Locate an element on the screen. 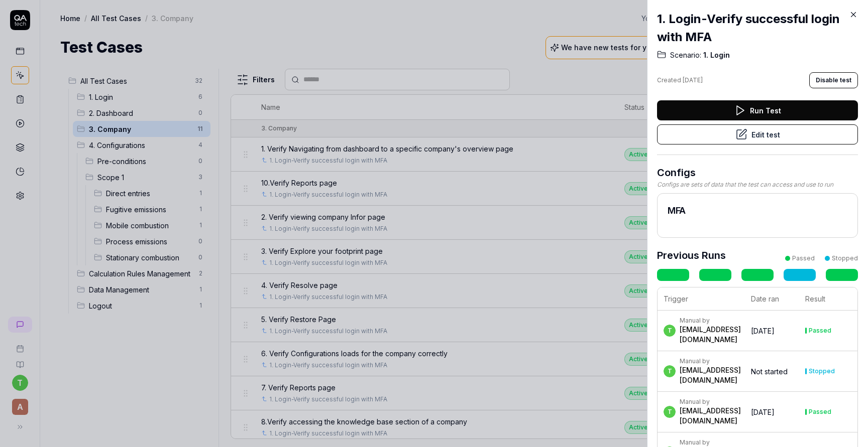  span: 1. Login is located at coordinates (715, 55).